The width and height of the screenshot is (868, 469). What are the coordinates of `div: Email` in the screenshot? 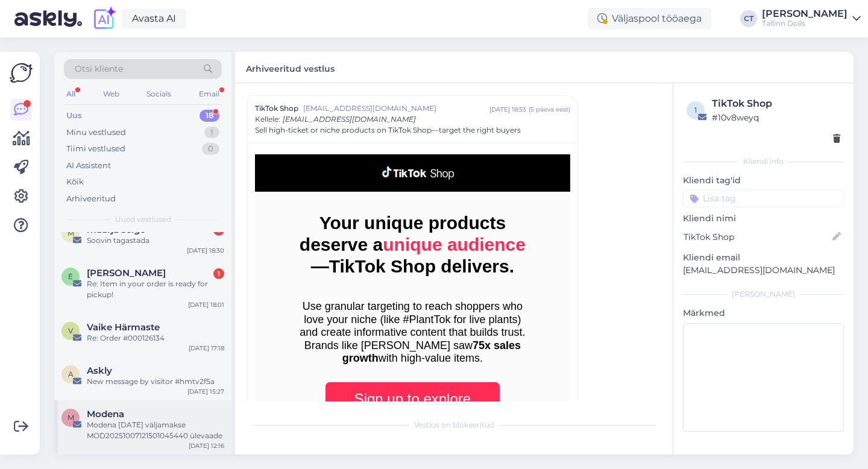 It's located at (209, 94).